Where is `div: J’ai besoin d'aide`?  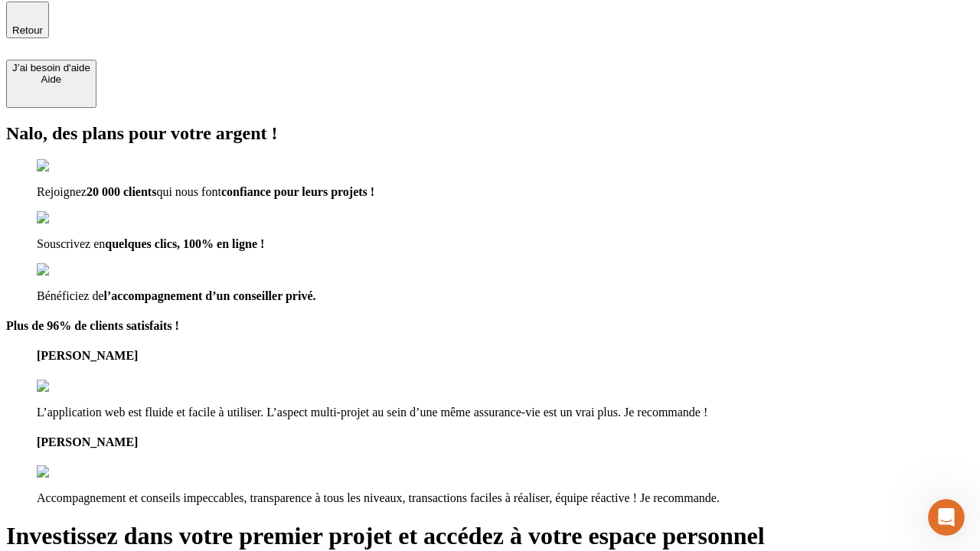
div: J’ai besoin d'aide is located at coordinates (51, 67).